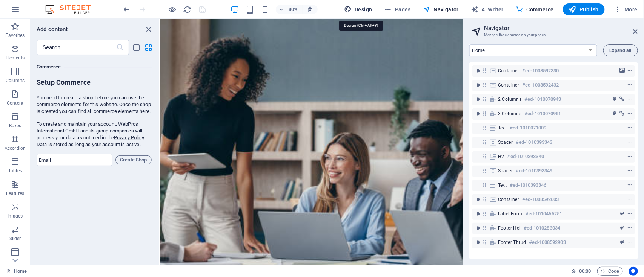  I want to click on button: Pages, so click(397, 9).